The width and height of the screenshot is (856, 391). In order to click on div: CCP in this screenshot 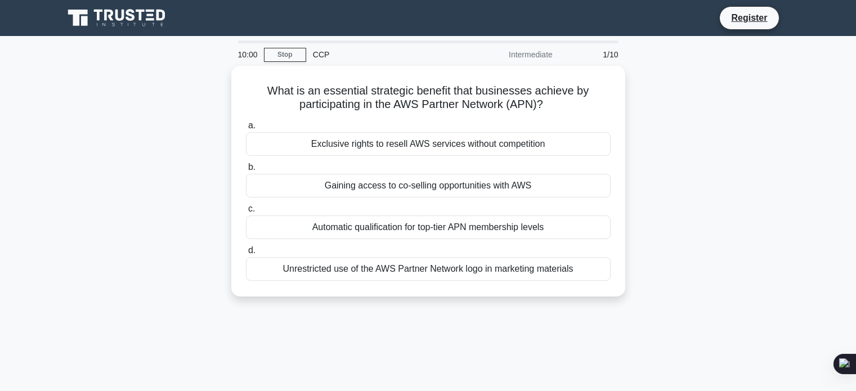, I will do `click(383, 55)`.